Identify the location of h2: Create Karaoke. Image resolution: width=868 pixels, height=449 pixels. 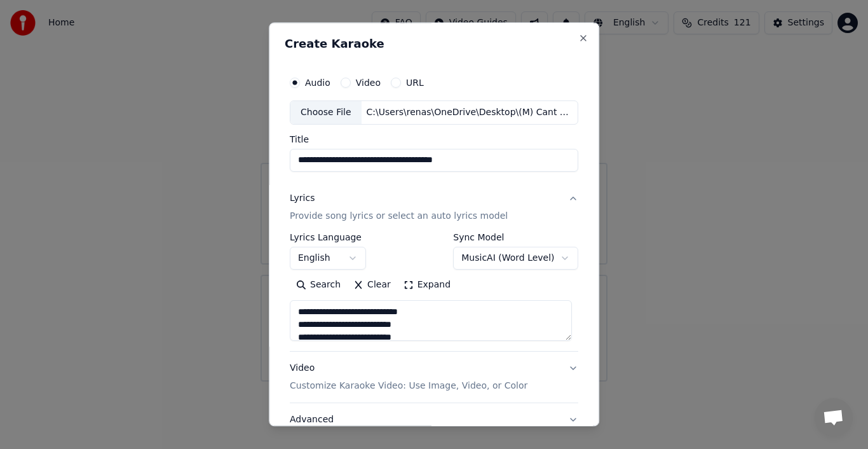
(434, 44).